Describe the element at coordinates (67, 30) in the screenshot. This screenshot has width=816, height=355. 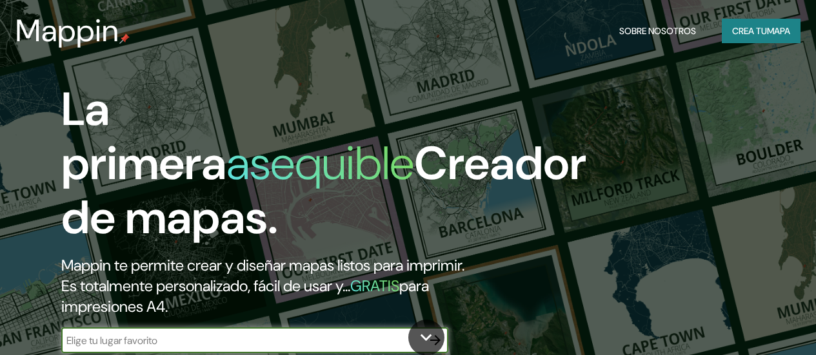
I see `font: Mappin` at that location.